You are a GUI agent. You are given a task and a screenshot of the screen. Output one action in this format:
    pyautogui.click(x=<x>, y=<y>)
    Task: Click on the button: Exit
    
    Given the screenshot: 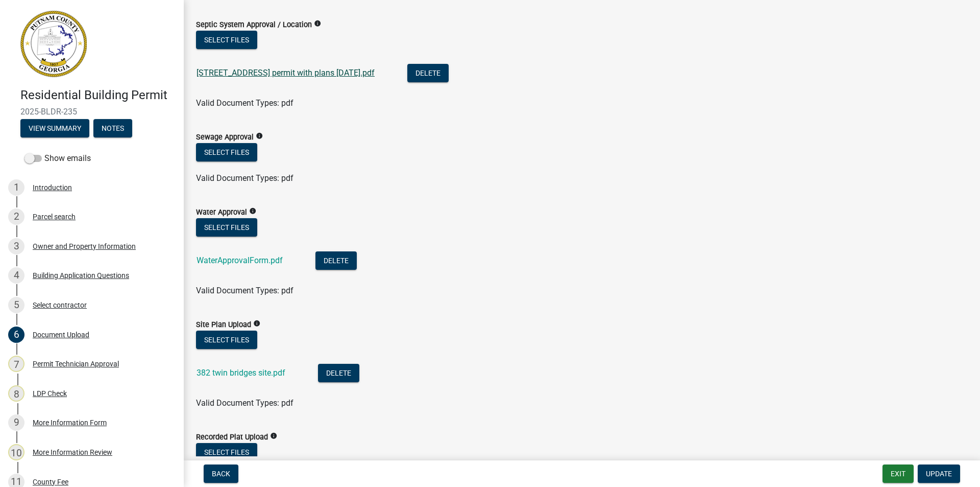 What is the action you would take?
    pyautogui.click(x=898, y=474)
    